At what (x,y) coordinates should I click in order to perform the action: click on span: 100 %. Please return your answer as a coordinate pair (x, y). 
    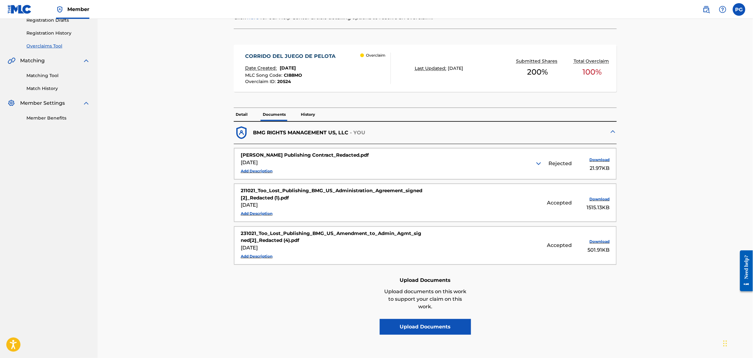
    Looking at the image, I should click on (592, 72).